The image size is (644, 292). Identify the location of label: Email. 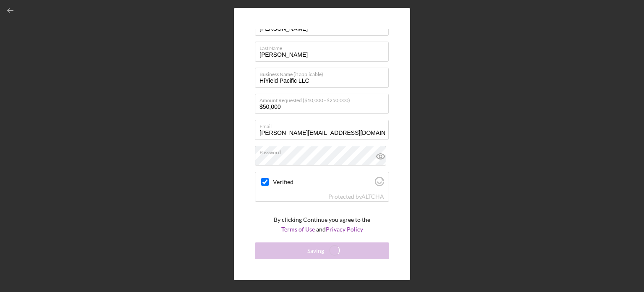
(324, 125).